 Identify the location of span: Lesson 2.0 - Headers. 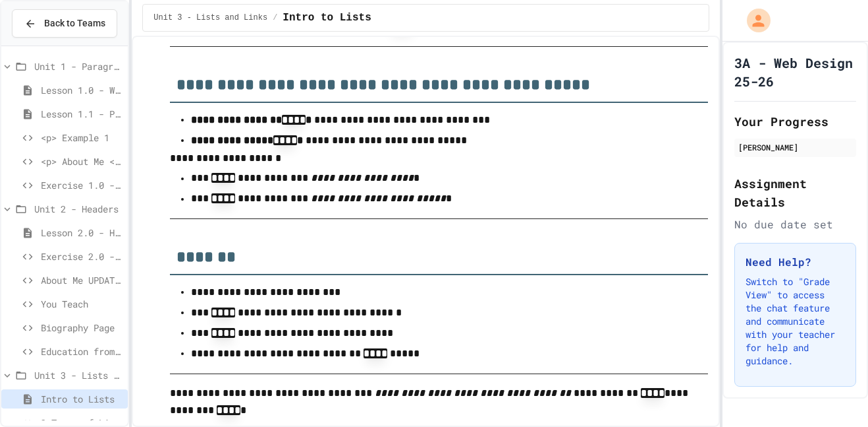
(82, 232).